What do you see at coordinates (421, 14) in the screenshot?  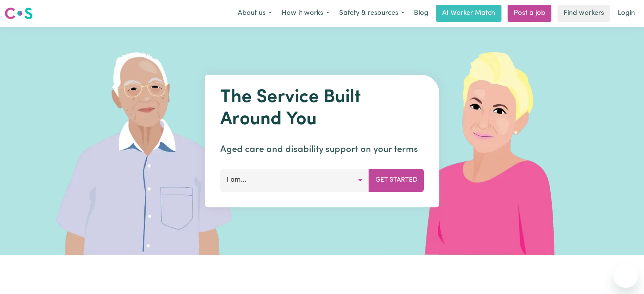 I see `a: Blog` at bounding box center [421, 14].